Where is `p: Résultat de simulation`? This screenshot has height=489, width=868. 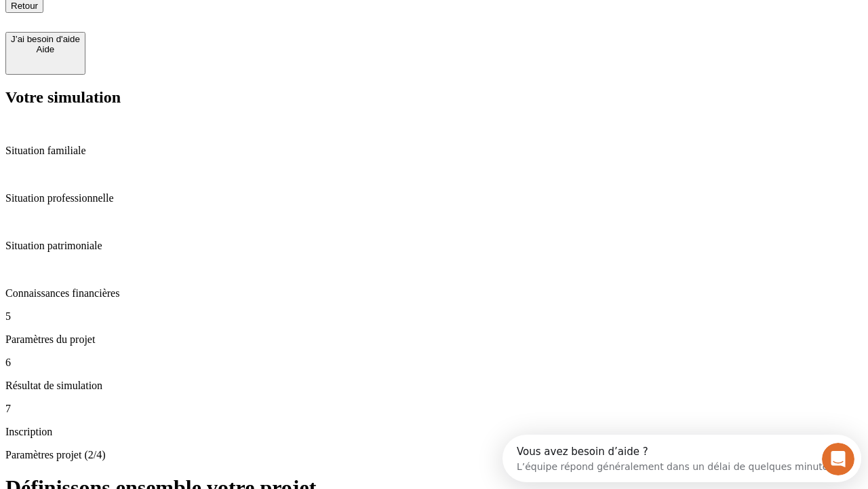 p: Résultat de simulation is located at coordinates (434, 385).